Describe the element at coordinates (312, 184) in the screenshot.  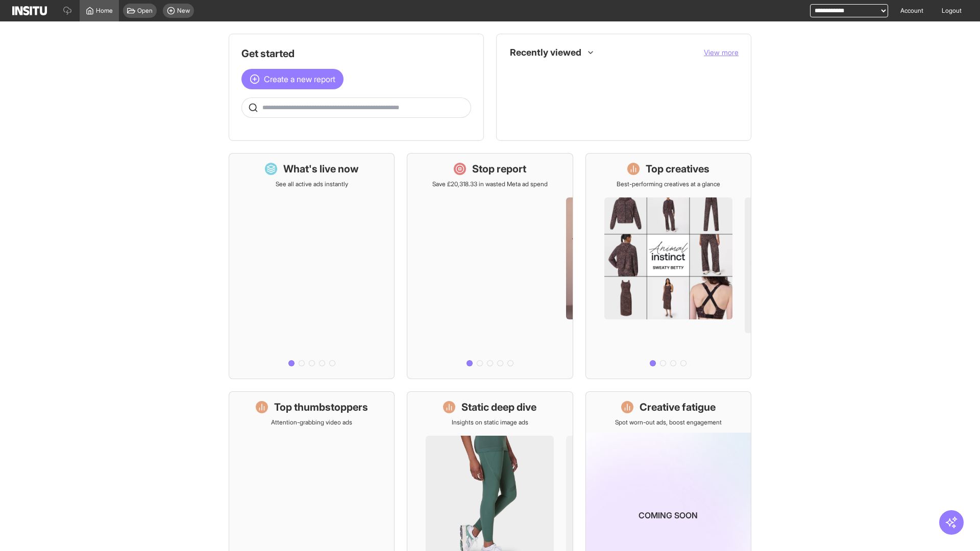
I see `p: See all active ads instantly` at that location.